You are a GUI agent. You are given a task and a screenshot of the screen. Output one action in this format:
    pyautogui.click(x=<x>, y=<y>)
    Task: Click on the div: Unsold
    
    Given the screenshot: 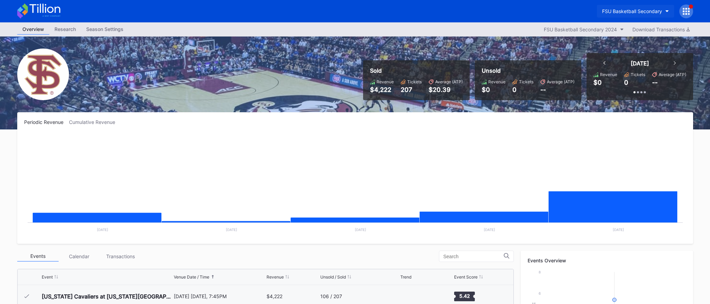 What is the action you would take?
    pyautogui.click(x=528, y=71)
    